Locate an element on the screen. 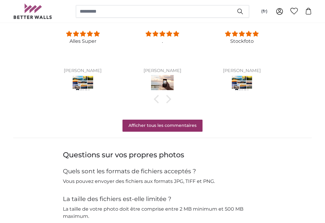 The image size is (325, 223). a: Afficher tous les commentaires is located at coordinates (163, 126).